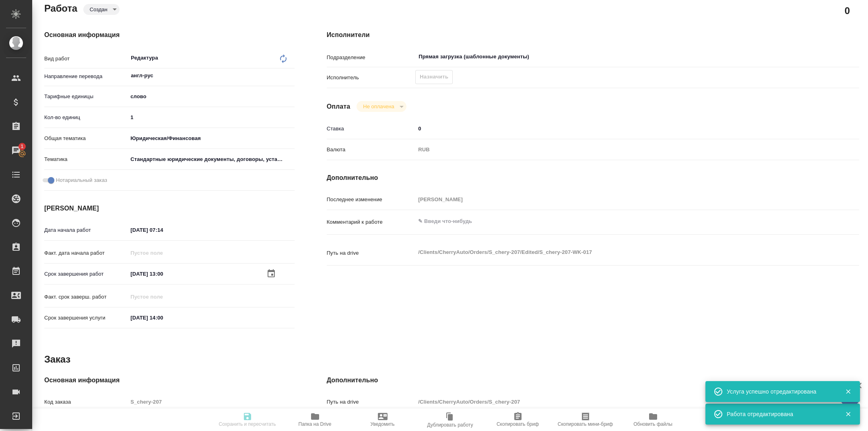  I want to click on div: Работа отредактирована, so click(780, 414).